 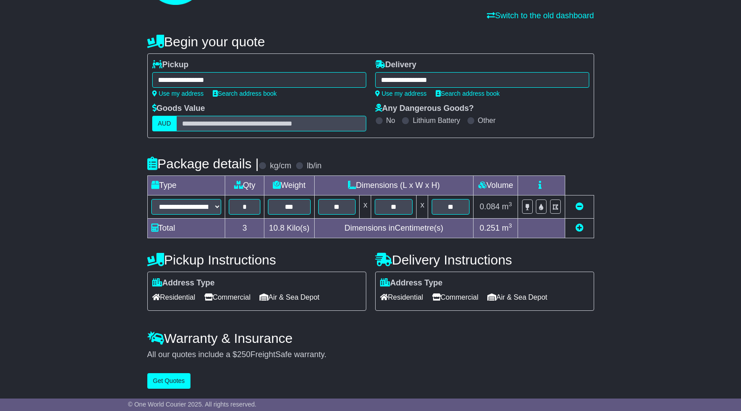 I want to click on td: Qty, so click(x=245, y=186).